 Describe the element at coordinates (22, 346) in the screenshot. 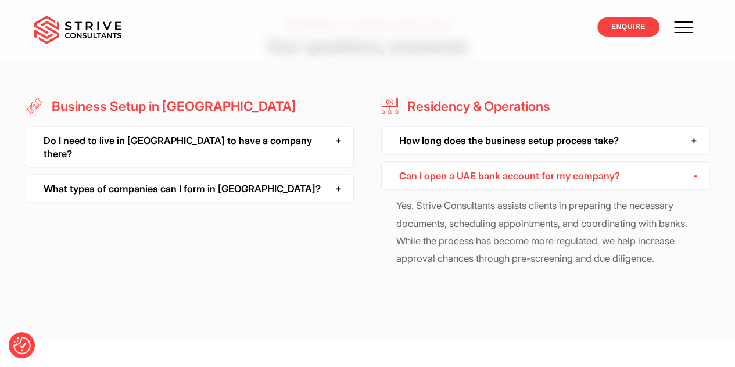

I see `img: Revisit consent button` at that location.